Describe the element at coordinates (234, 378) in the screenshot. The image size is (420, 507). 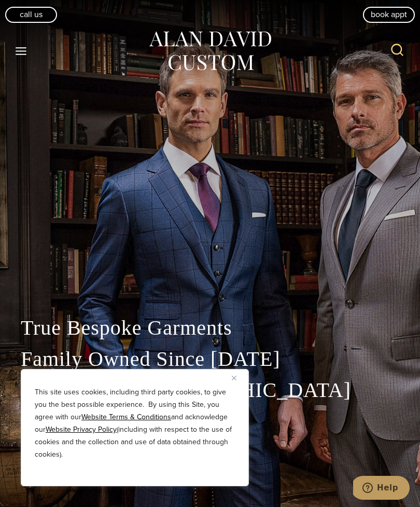
I see `img: Close` at that location.